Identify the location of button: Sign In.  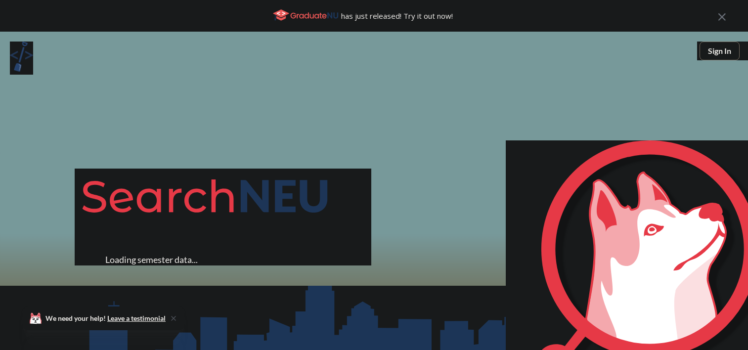
(719, 51).